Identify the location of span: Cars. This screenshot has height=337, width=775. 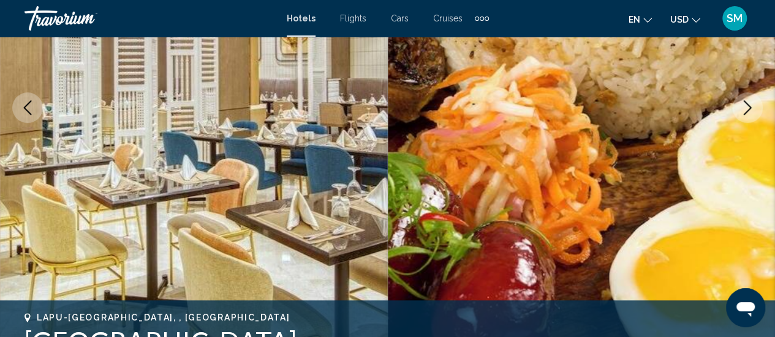
(399, 18).